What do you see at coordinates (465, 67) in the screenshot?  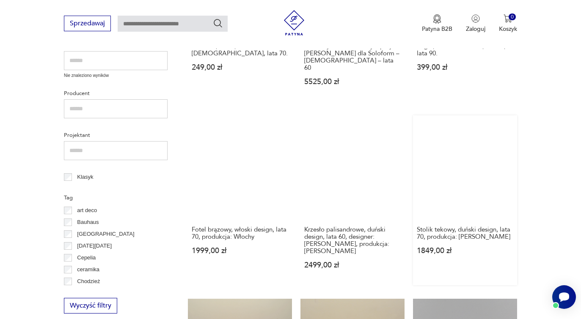 I see `p: 399,00 zł` at bounding box center [465, 67].